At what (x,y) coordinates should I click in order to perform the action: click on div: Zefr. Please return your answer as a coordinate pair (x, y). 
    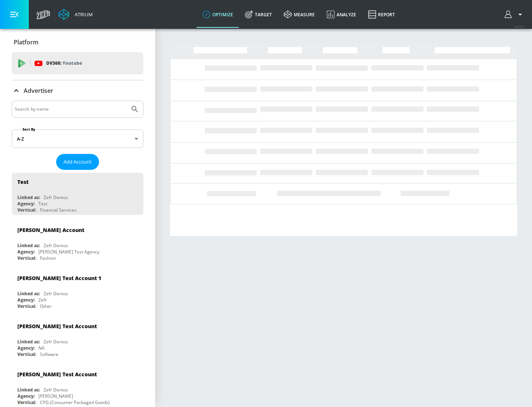
    Looking at the image, I should click on (42, 299).